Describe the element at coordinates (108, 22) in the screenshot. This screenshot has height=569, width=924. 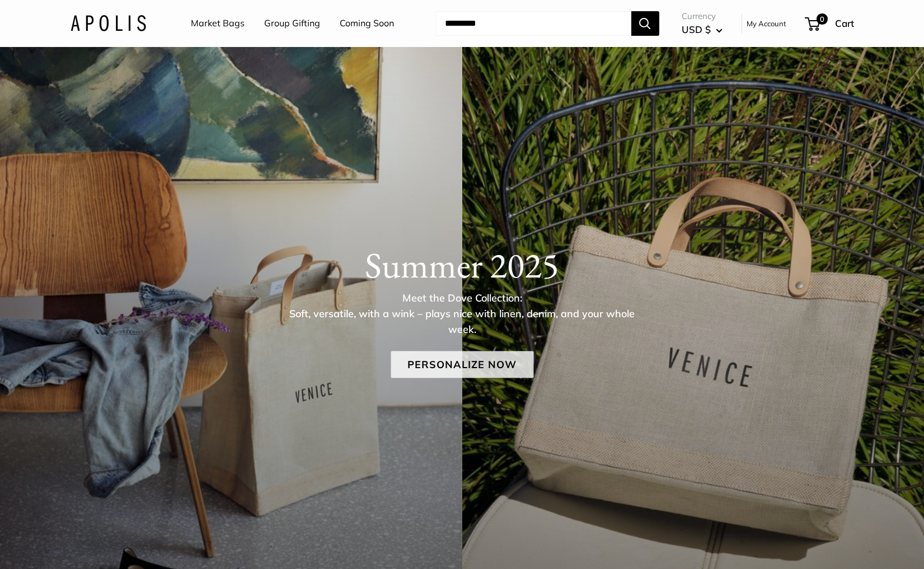
I see `img: Apolis` at that location.